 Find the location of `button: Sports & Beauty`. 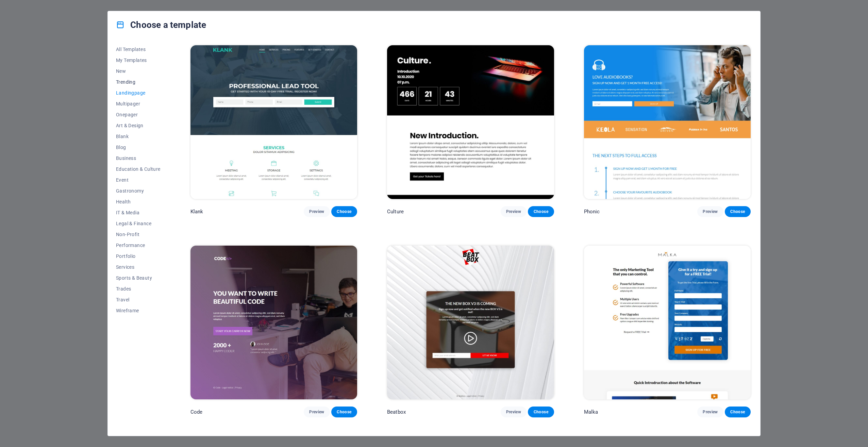

button: Sports & Beauty is located at coordinates (138, 278).